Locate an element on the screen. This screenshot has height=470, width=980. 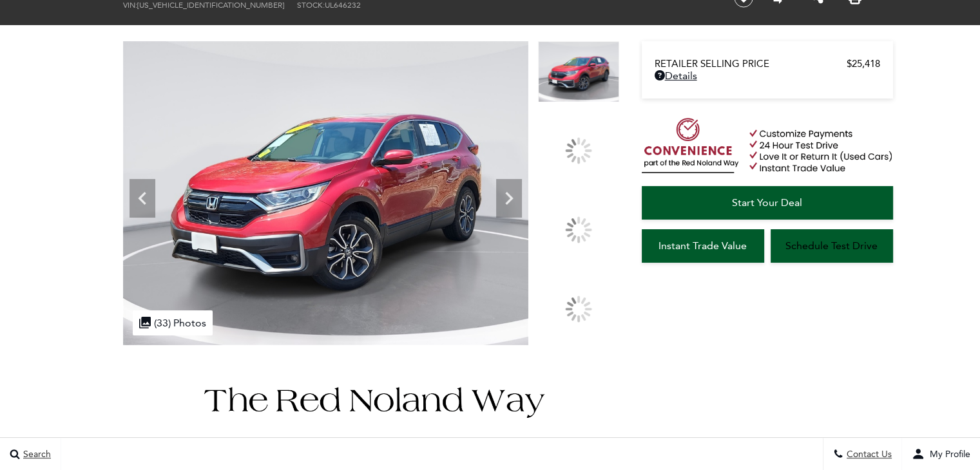
span: My Profile is located at coordinates (947, 454).